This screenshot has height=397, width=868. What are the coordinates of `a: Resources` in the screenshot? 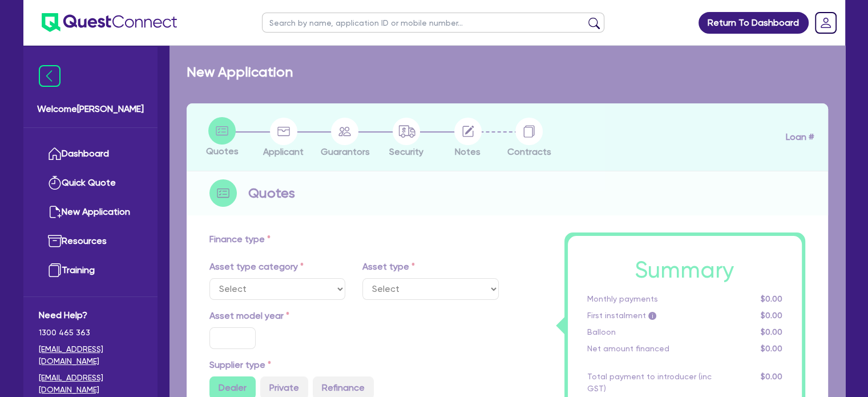 It's located at (90, 241).